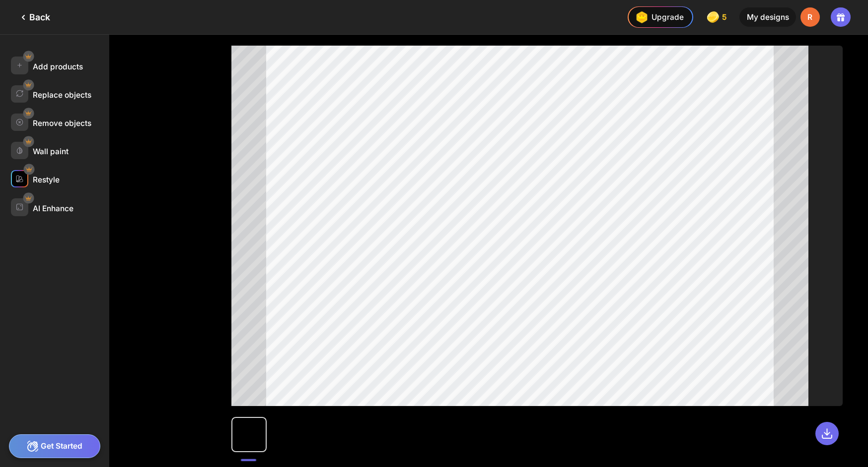  Describe the element at coordinates (34, 18) in the screenshot. I see `div: Back` at that location.